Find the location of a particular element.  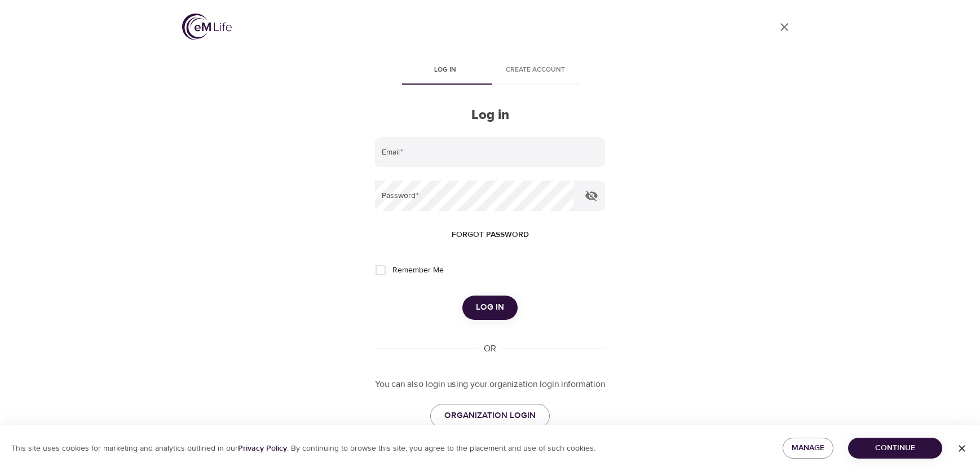

span: Remember Me is located at coordinates (418, 270).